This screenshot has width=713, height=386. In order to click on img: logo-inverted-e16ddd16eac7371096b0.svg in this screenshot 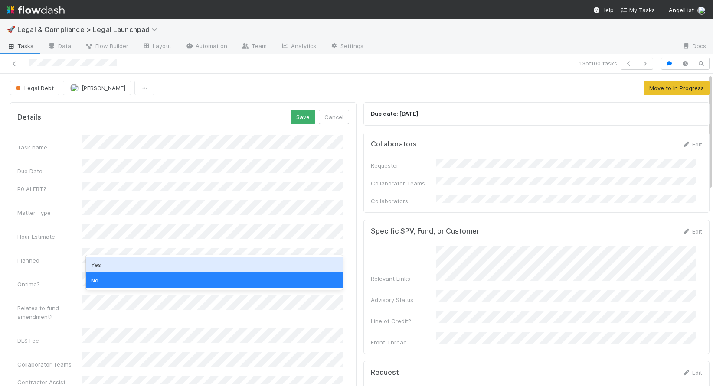, I will do `click(36, 10)`.